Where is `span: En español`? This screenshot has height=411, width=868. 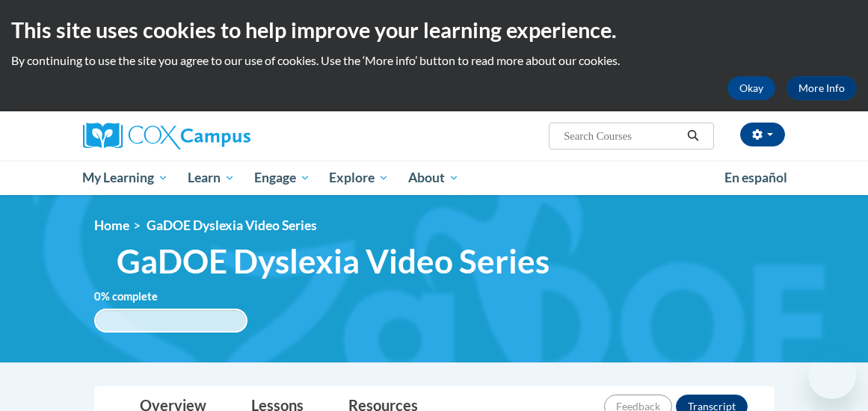 span: En español is located at coordinates (756, 177).